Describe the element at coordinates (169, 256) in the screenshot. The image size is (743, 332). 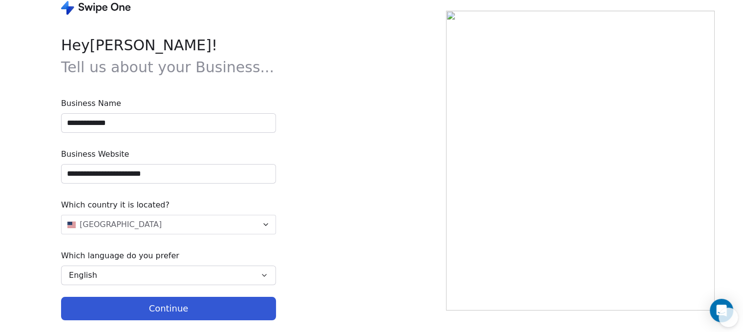
I see `span: Which language do you prefer` at that location.